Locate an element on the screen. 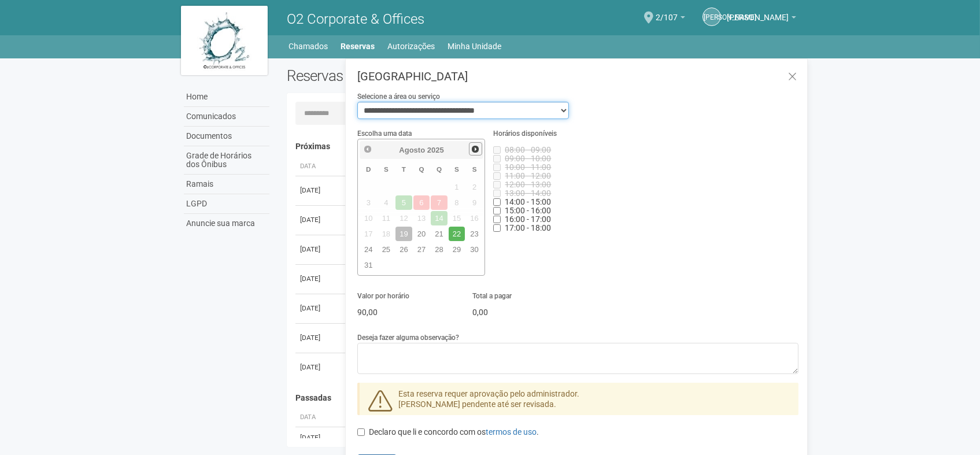 The image size is (980, 455). span: Sexta is located at coordinates (457, 169).